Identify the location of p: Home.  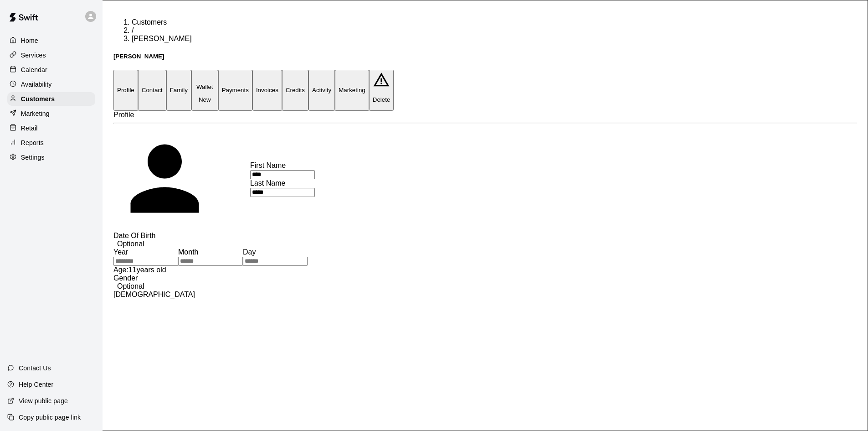
(30, 40).